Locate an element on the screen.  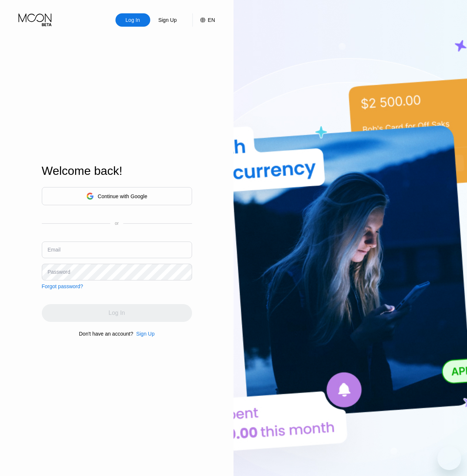
div: or is located at coordinates (117, 223).